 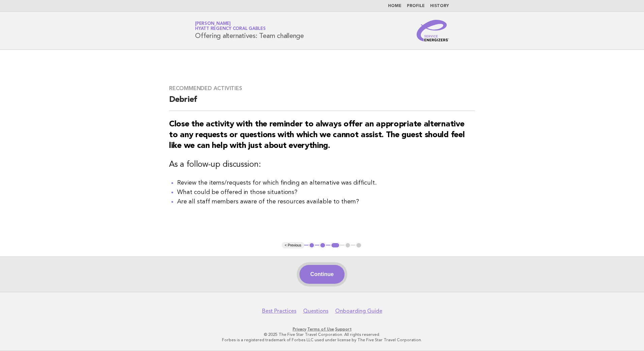 What do you see at coordinates (335, 245) in the screenshot?
I see `button: 3` at bounding box center [335, 245].